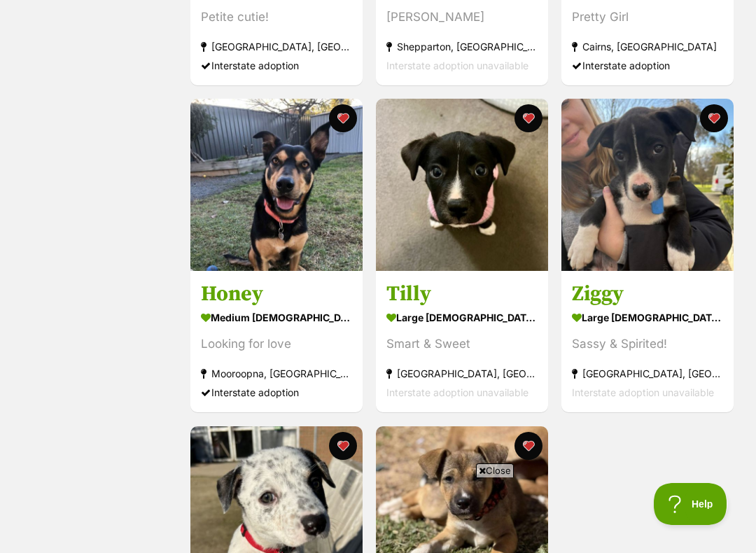 The image size is (756, 553). I want to click on div: Pretty Girl, so click(648, 17).